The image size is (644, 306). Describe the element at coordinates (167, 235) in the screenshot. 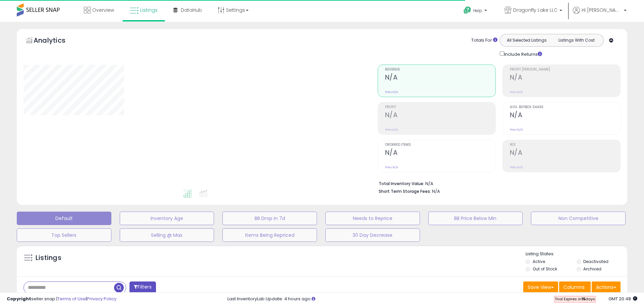

I see `button: Selling @ Max` at that location.